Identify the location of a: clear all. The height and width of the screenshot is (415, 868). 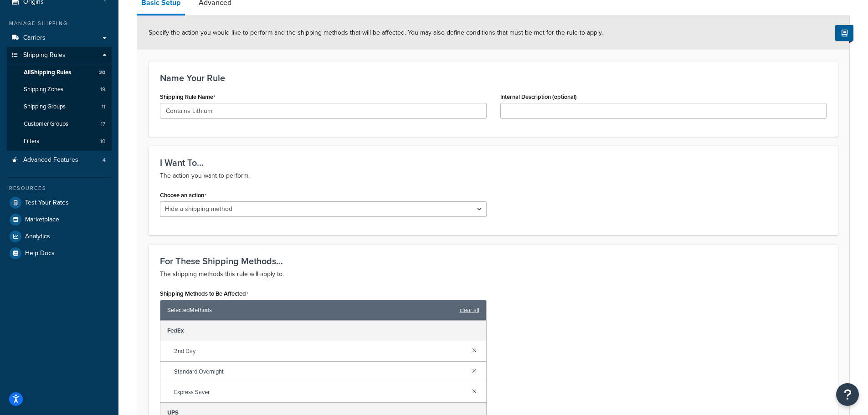
(470, 310).